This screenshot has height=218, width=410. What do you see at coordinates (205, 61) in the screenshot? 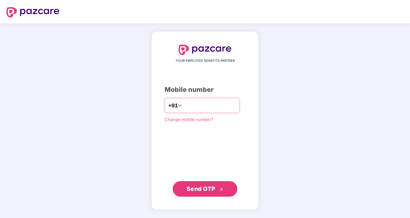
I see `span: YOUR EMPLOYEE BENEFITS PARTNER` at bounding box center [205, 61].